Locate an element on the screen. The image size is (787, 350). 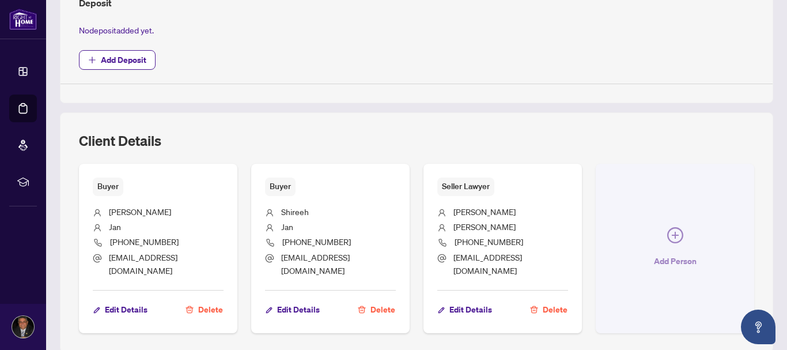
span: plus is located at coordinates (92, 60).